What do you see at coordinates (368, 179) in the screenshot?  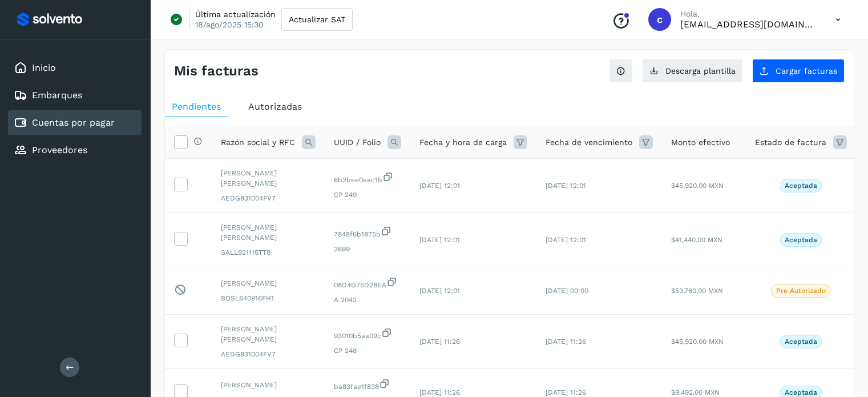 I see `span: 6b2bee0eac1b` at bounding box center [368, 179].